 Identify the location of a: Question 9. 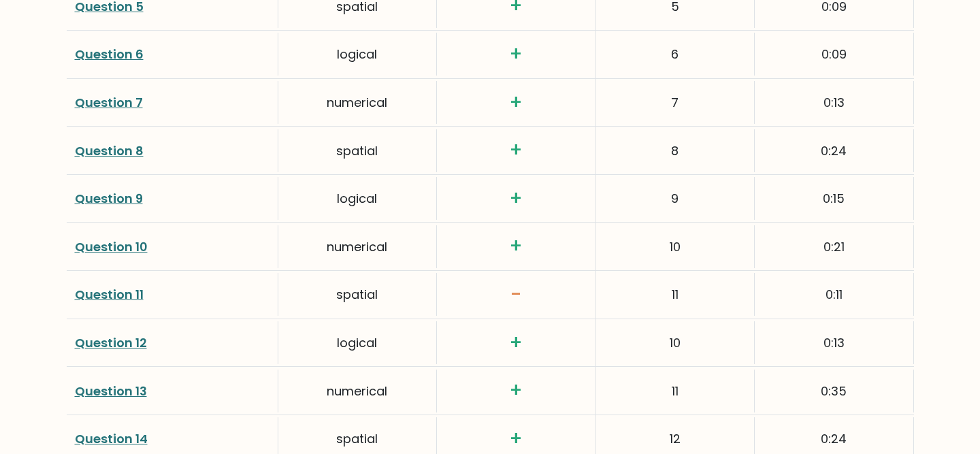
(109, 198).